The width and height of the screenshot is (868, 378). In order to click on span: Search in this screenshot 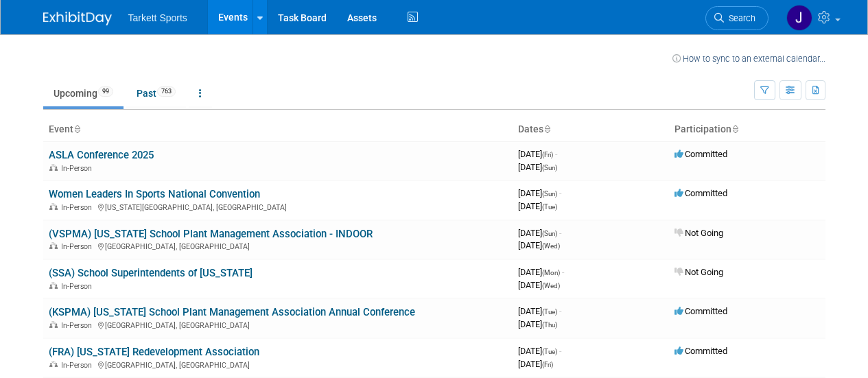, I will do `click(740, 18)`.